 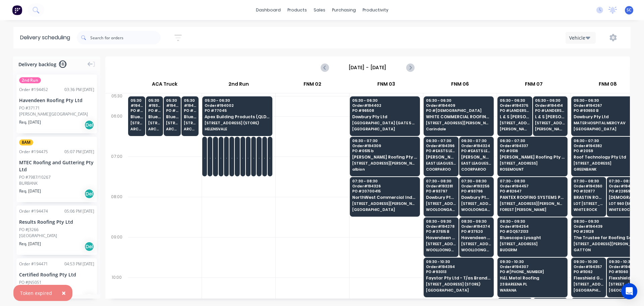 I want to click on span: # 191352, so click(x=248, y=146).